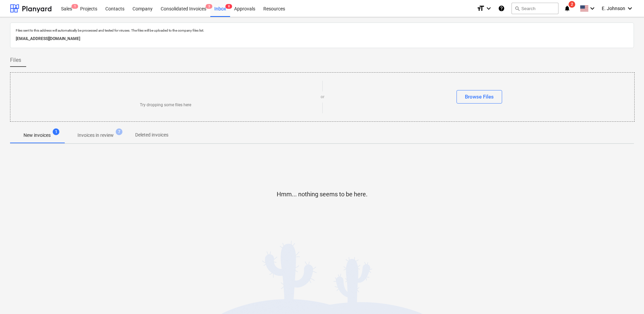 The image size is (644, 314). I want to click on span: Files, so click(16, 60).